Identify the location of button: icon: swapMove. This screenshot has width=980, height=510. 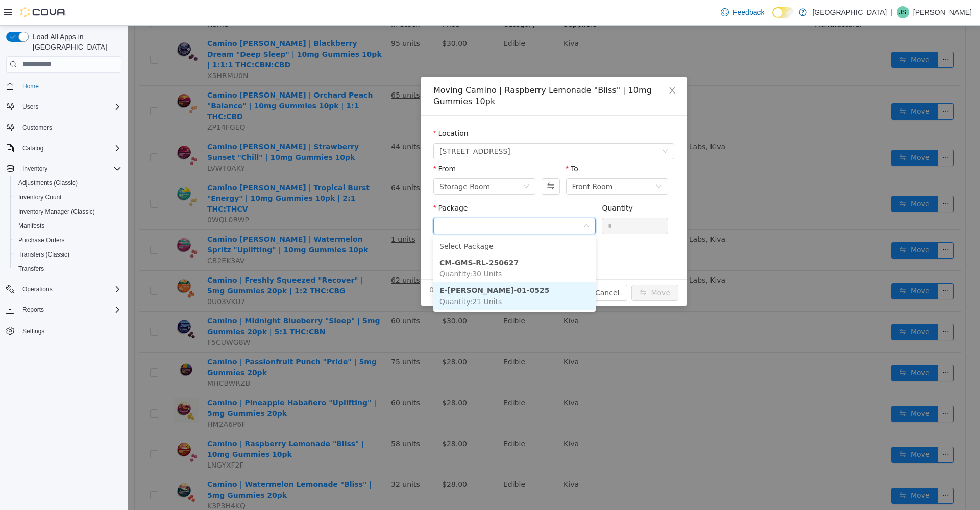
(527, 267).